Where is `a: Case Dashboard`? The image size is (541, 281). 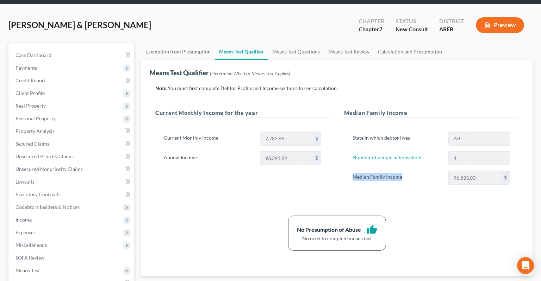 a: Case Dashboard is located at coordinates (72, 55).